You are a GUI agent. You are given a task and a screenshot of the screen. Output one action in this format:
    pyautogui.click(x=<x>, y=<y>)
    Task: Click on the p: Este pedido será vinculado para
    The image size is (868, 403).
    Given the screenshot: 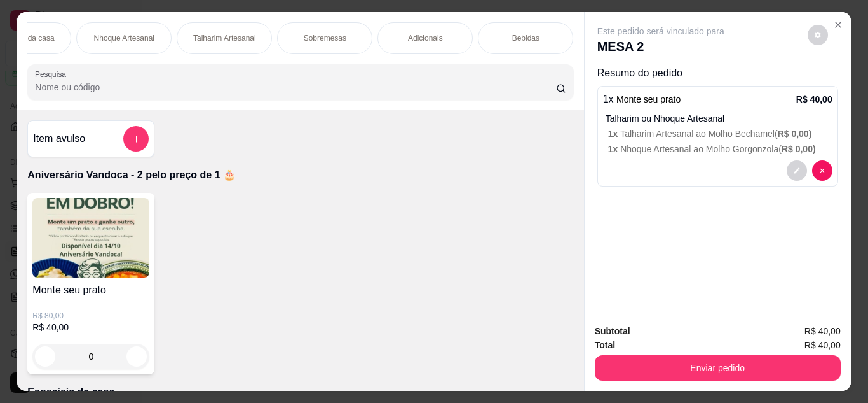 What is the action you would take?
    pyautogui.click(x=661, y=31)
    